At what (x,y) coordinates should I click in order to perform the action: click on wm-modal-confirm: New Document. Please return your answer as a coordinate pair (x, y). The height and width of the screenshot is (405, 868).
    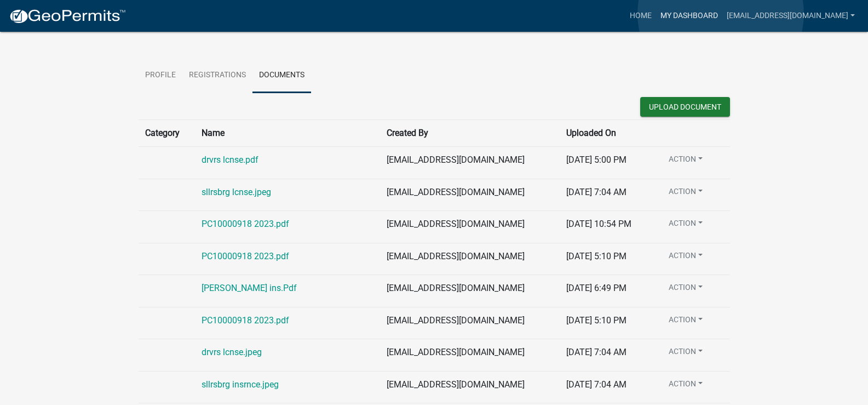
    Looking at the image, I should click on (685, 108).